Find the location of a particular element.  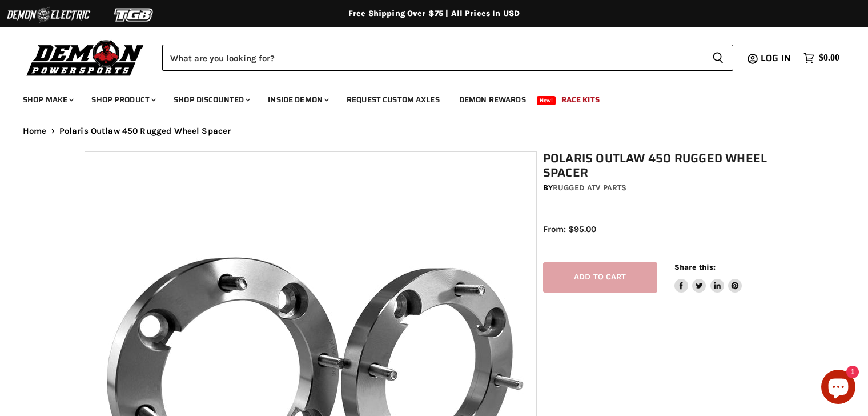

ul: Main menu is located at coordinates (425, 97).